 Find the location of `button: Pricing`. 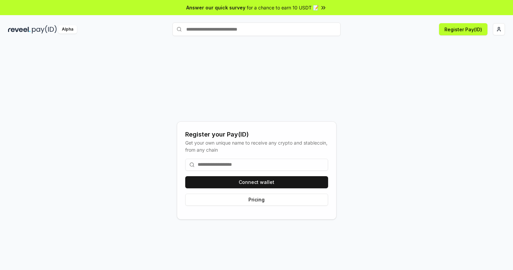

button: Pricing is located at coordinates (257, 200).